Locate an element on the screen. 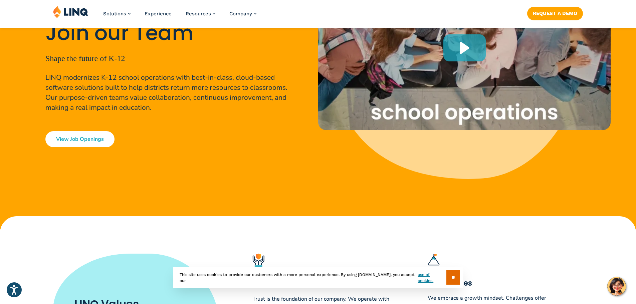  div: This site uses cookies to provide our customers with a more personal experience. By using [DOMAIN... is located at coordinates (318, 278).